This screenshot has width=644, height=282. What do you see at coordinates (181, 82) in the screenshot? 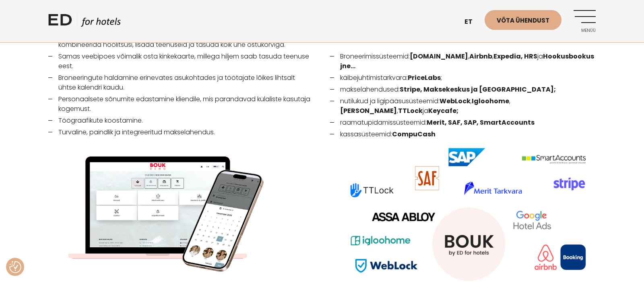
I see `li: Broneeringute haldamine erinevates asukohtades ja töötajate lõikes lihtsalt ühtse kalendri kaudu.` at bounding box center [181, 82].